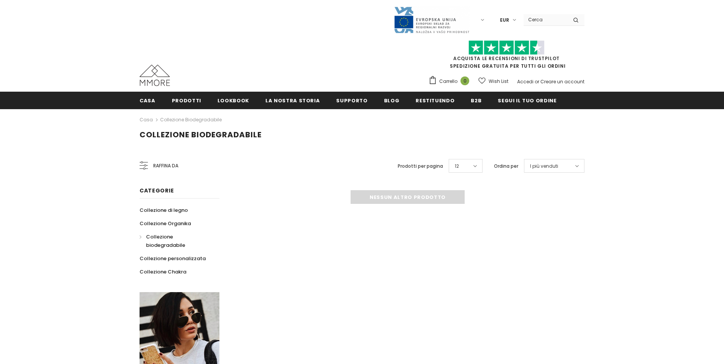 The height and width of the screenshot is (364, 724). I want to click on span: Collezione Chakra, so click(163, 272).